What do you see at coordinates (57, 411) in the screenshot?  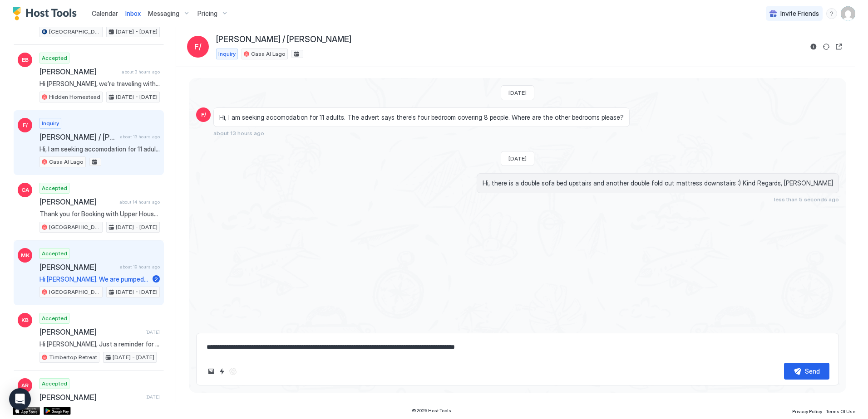 I see `a: Google Play Store` at bounding box center [57, 411].